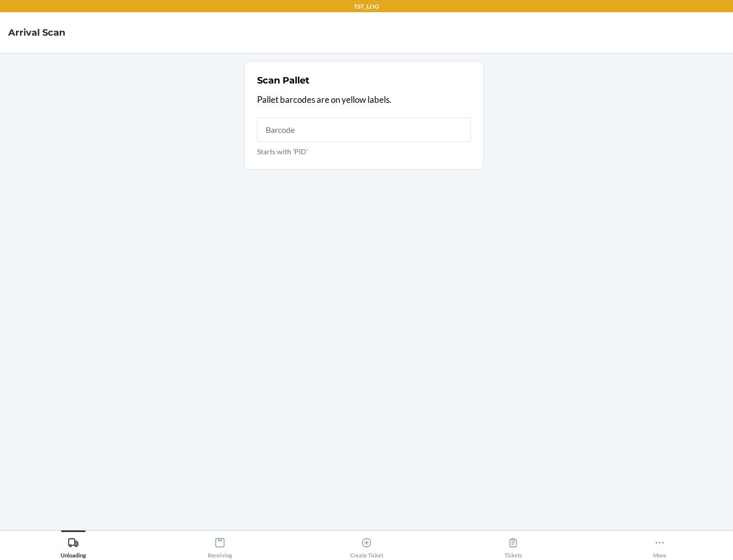 Image resolution: width=733 pixels, height=560 pixels. I want to click on p: Starts with 'PID', so click(364, 151).